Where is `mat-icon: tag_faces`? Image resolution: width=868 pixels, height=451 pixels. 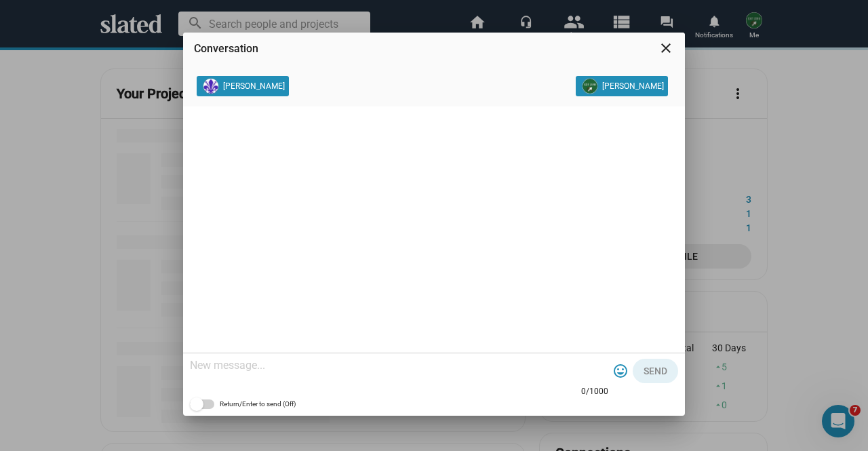
mat-icon: tag_faces is located at coordinates (620, 371).